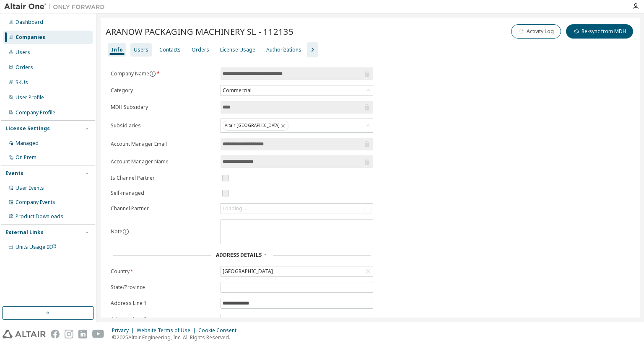 The image size is (644, 346). Describe the element at coordinates (25, 232) in the screenshot. I see `div: External Links` at that location.